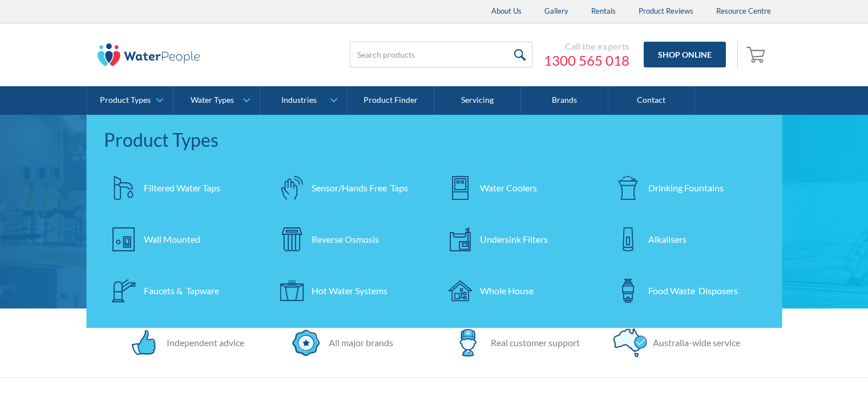 The image size is (868, 417). What do you see at coordinates (564, 100) in the screenshot?
I see `a: Brands` at bounding box center [564, 100].